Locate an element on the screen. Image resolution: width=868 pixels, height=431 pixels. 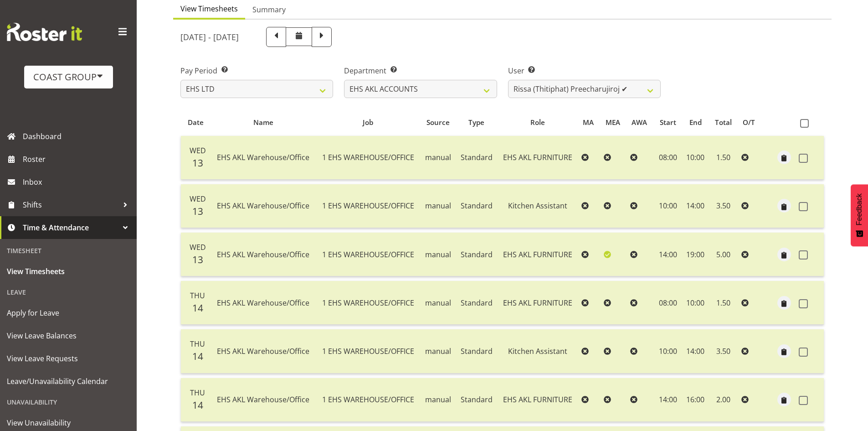
label: User is located at coordinates (584, 71).